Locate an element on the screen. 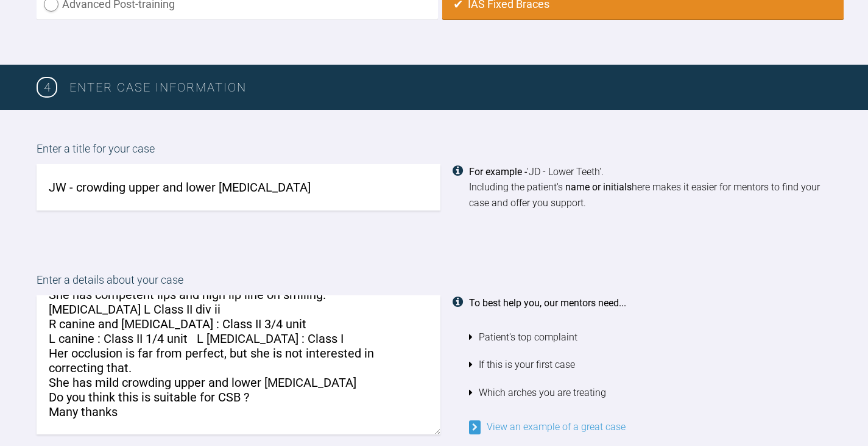  input: JD - Lower Teeth is located at coordinates (238, 187).